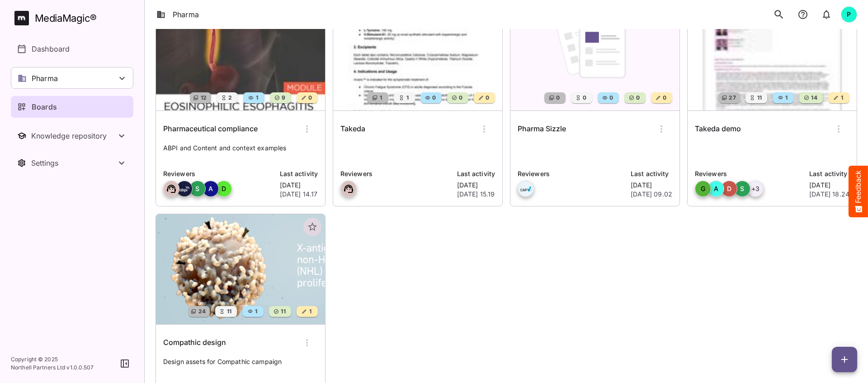  What do you see at coordinates (73, 136) in the screenshot?
I see `div: Knowledge repository` at bounding box center [73, 136].